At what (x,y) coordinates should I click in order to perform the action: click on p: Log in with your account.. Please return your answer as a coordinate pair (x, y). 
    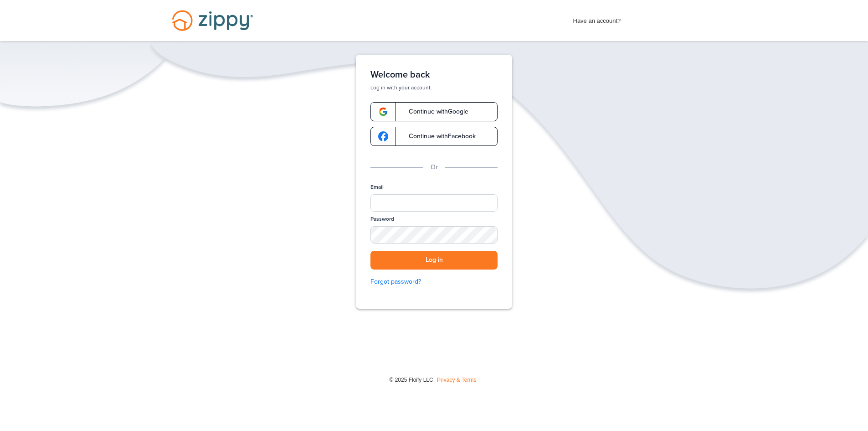
    Looking at the image, I should click on (434, 87).